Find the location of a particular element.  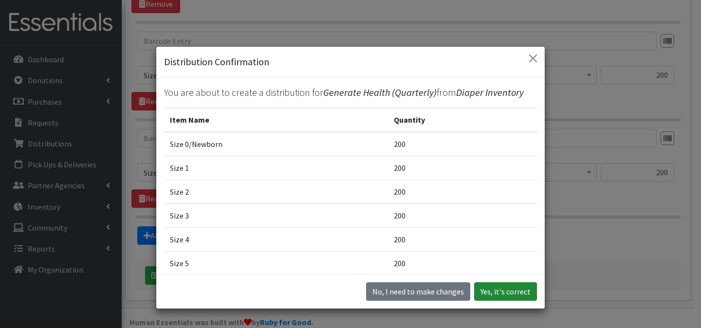

button: Close is located at coordinates (533, 58).